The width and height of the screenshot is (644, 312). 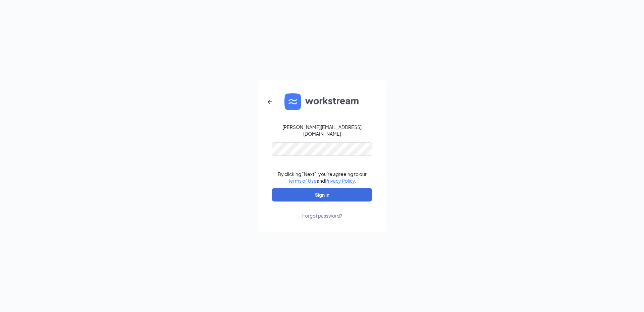 What do you see at coordinates (322, 216) in the screenshot?
I see `div: Forgot password?` at bounding box center [322, 216].